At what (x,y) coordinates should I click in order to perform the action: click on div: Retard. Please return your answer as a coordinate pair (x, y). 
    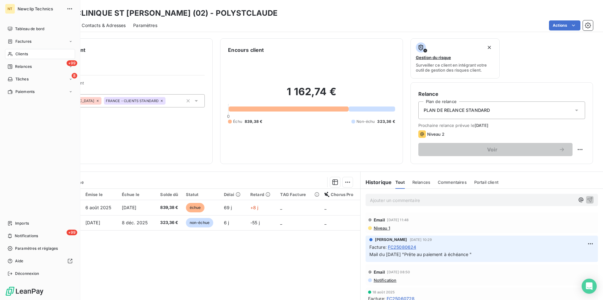
    Looking at the image, I should click on (261, 194).